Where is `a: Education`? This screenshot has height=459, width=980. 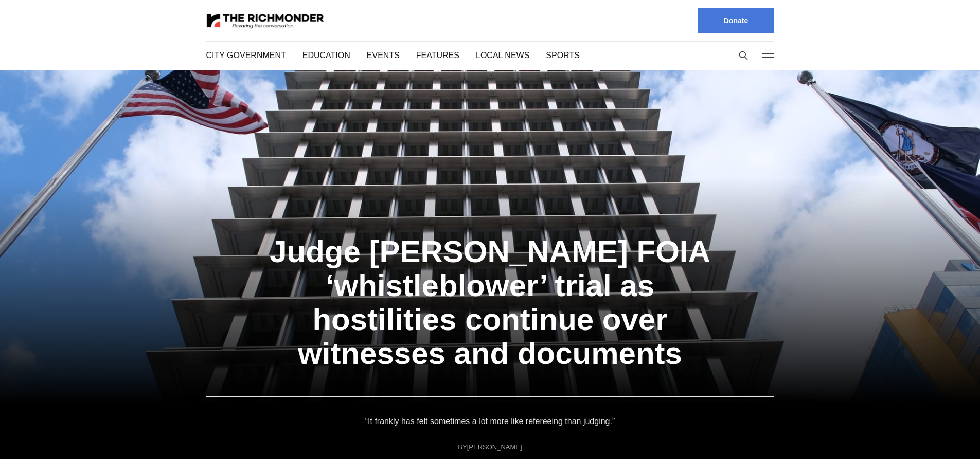
a: Education is located at coordinates (323, 55).